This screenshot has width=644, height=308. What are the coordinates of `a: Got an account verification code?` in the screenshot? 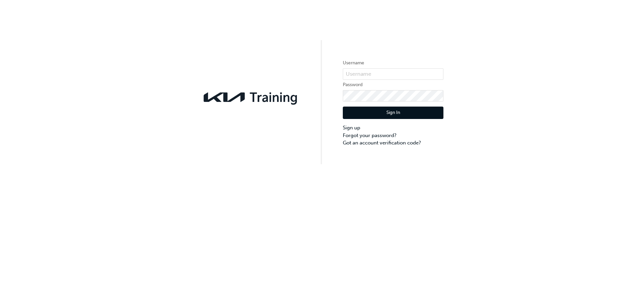 It's located at (393, 142).